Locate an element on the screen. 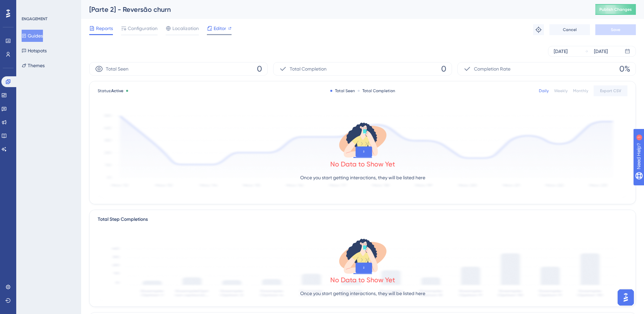 The height and width of the screenshot is (314, 644). span: Save is located at coordinates (616, 30).